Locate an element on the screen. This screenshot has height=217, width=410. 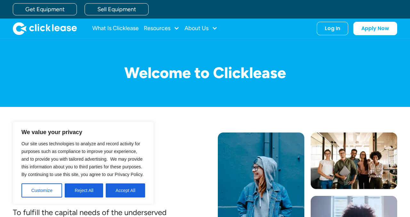
h1: Welcome to Clicklease is located at coordinates (205, 73).